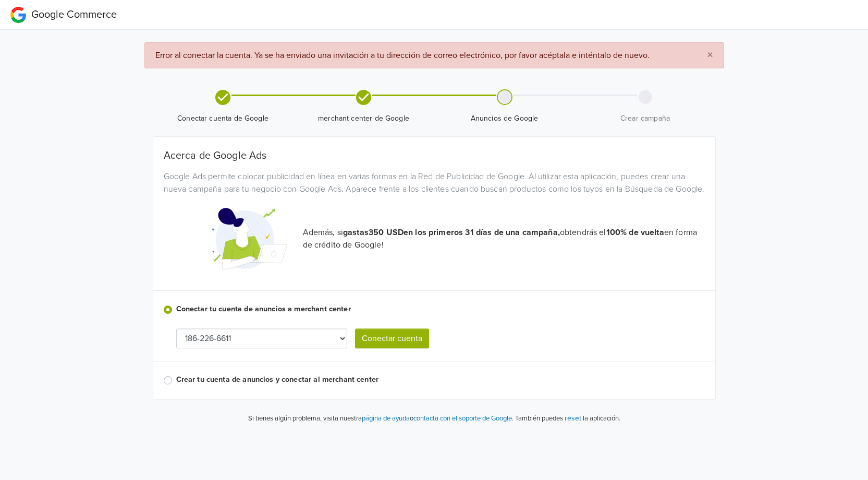  Describe the element at coordinates (505, 118) in the screenshot. I see `span: Anuncios de Google` at that location.